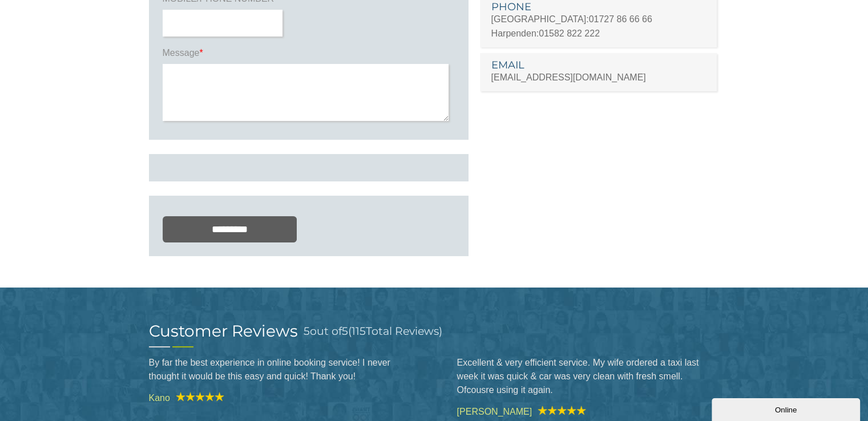 The height and width of the screenshot is (421, 868). I want to click on label: Message, so click(308, 55).